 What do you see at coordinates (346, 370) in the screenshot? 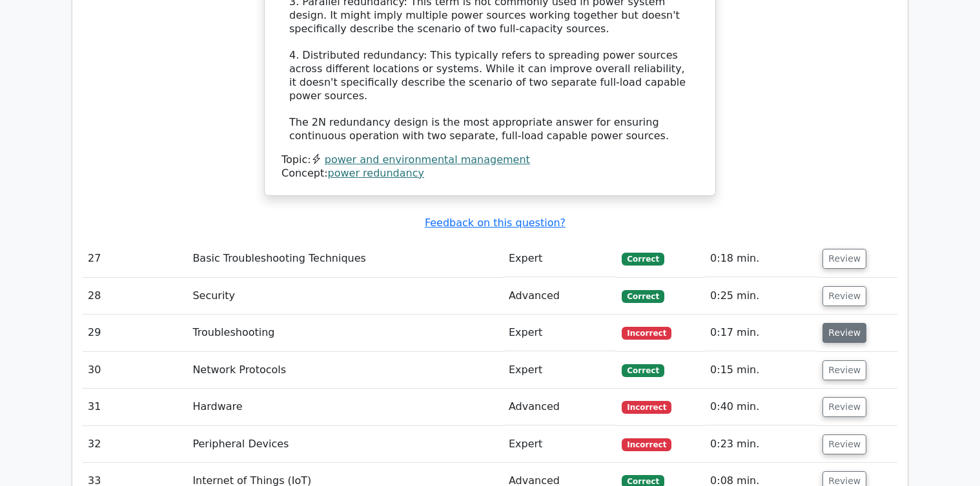
I see `td: Network Protocols` at bounding box center [346, 370].